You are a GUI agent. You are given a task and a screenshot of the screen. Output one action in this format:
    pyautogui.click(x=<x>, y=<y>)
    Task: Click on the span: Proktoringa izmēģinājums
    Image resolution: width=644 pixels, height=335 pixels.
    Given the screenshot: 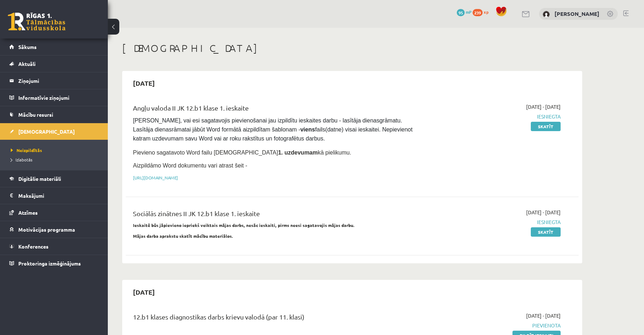 What is the action you would take?
    pyautogui.click(x=49, y=263)
    